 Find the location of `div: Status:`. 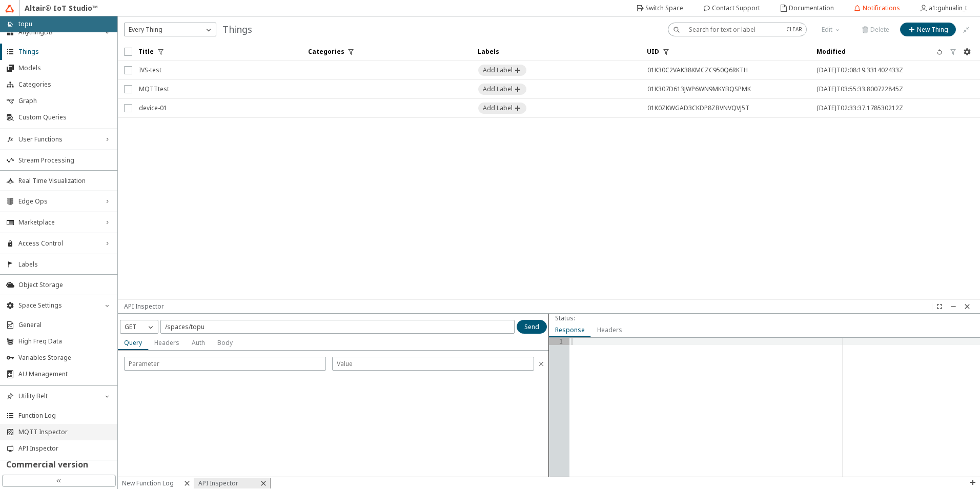

div: Status: is located at coordinates (565, 318).